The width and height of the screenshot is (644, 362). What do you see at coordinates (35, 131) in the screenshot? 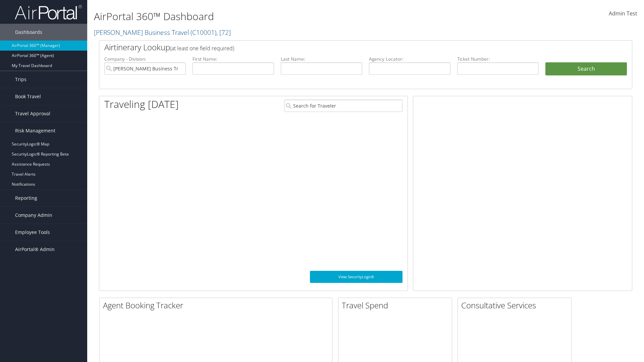
I see `span: Risk Management` at bounding box center [35, 131].